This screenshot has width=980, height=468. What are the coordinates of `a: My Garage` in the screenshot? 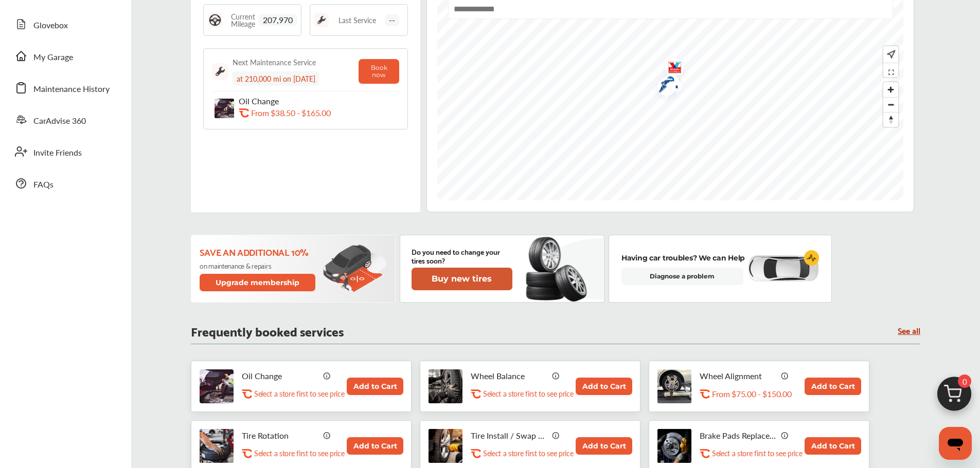 It's located at (65, 56).